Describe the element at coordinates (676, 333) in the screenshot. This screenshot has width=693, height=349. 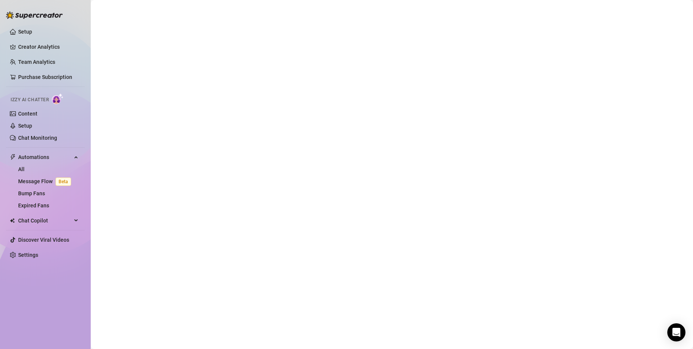
I see `div: Open Intercom Messenger` at that location.